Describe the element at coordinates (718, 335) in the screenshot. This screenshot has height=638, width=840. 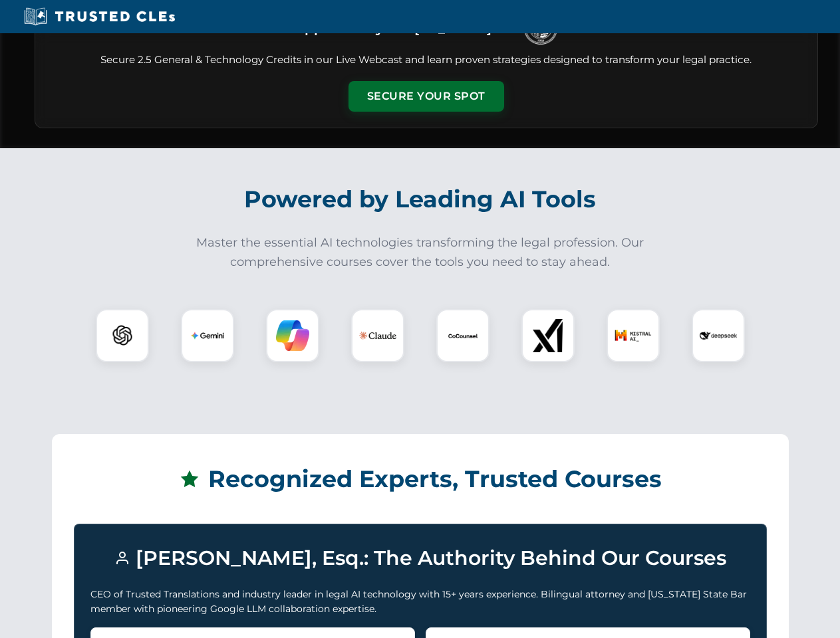
I see `img: DeepSeek Logo` at that location.